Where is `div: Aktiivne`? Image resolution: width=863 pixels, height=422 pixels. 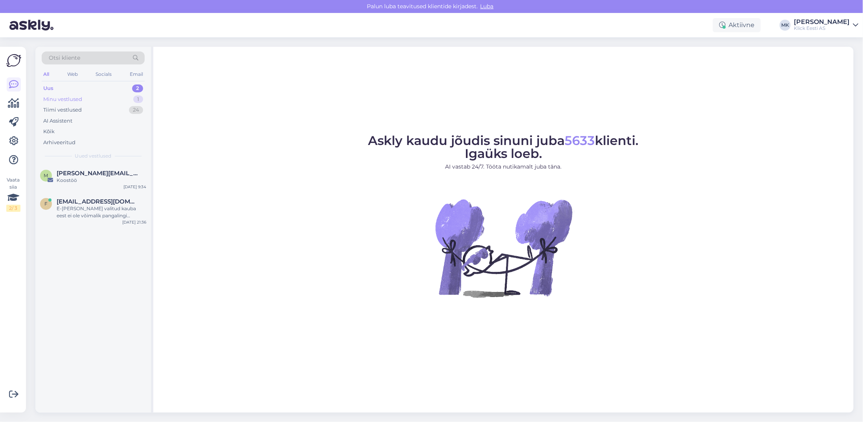 div: Aktiivne is located at coordinates (737, 25).